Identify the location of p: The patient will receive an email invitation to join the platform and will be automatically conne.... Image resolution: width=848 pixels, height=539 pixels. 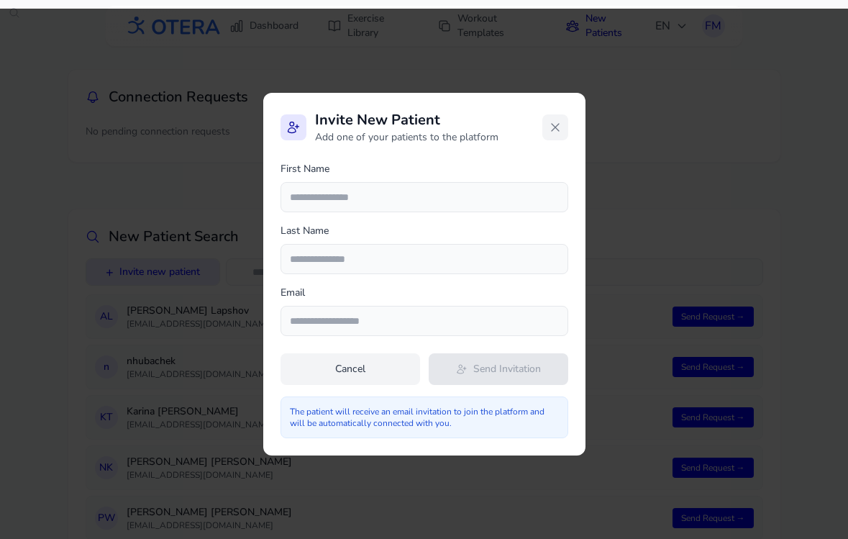
(424, 417).